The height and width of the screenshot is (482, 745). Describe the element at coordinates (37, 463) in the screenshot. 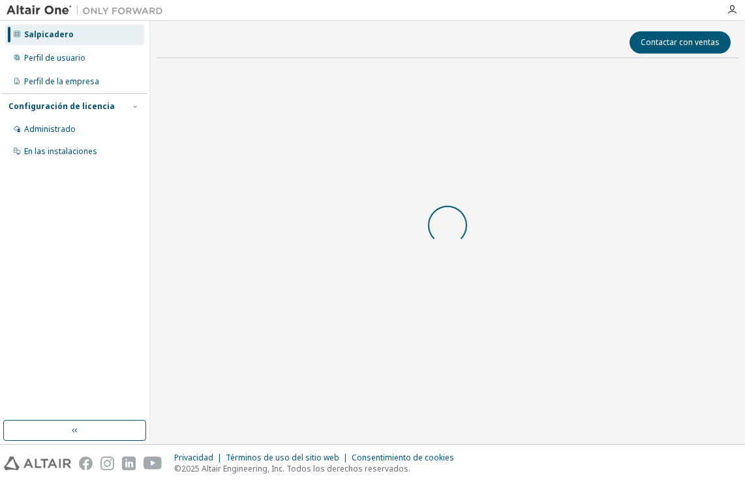

I see `img: altair_logo.svg` at that location.